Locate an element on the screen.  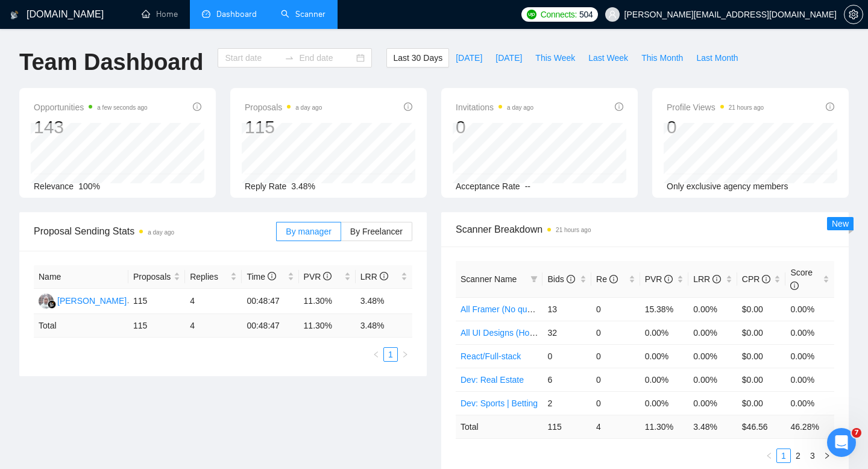
span: Proposal Sending Stats is located at coordinates (155, 231).